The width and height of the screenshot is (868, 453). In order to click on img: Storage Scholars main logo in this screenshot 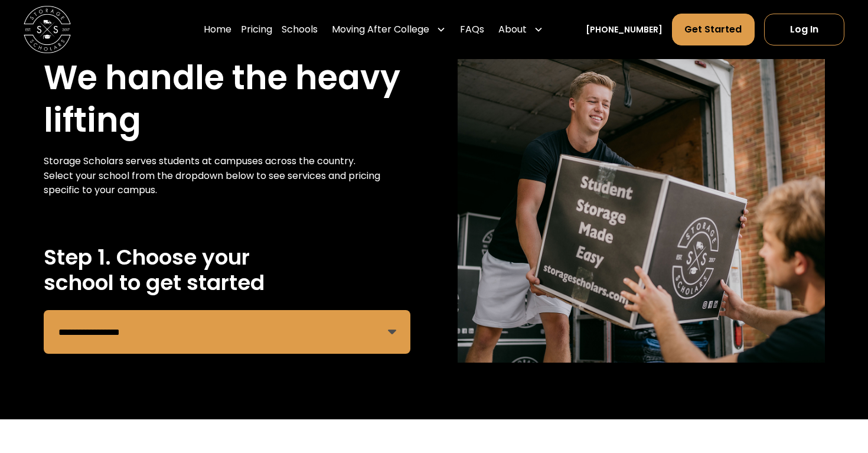, I will do `click(47, 29)`.